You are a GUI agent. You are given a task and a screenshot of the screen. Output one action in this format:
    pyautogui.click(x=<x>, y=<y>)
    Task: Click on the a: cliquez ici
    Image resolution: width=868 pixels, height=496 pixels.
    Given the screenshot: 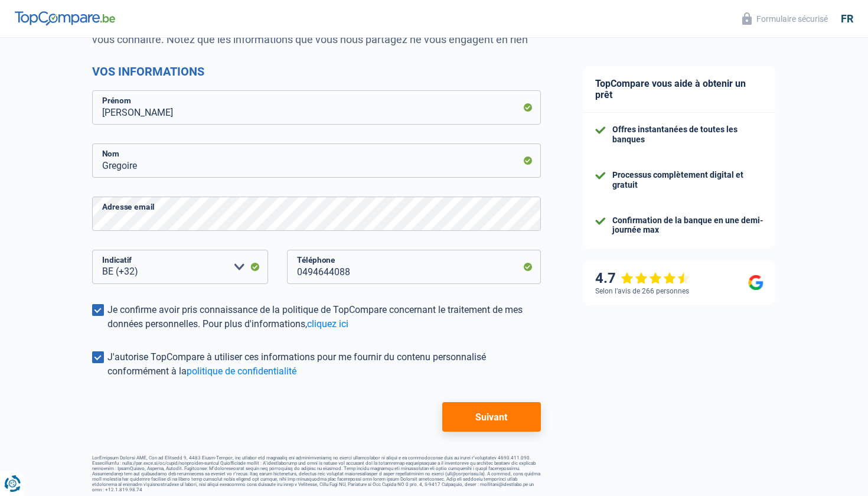 What is the action you would take?
    pyautogui.click(x=328, y=324)
    